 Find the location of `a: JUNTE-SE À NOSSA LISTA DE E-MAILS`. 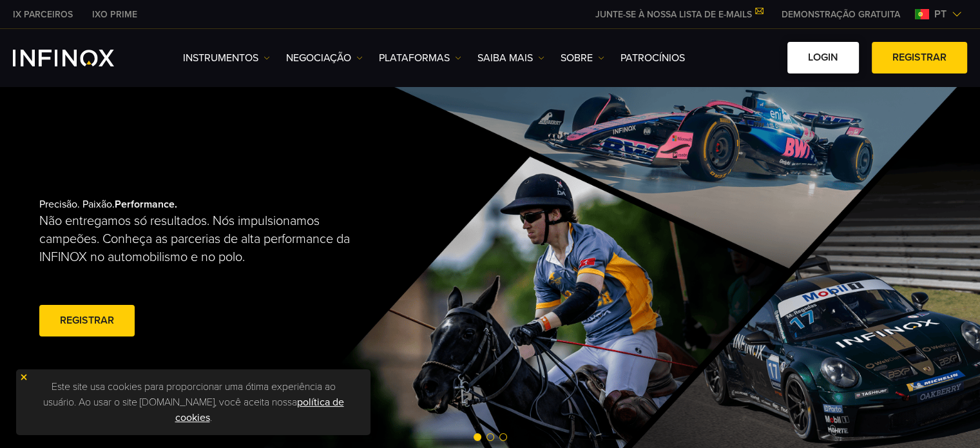

a: JUNTE-SE À NOSSA LISTA DE E-MAILS is located at coordinates (679, 14).